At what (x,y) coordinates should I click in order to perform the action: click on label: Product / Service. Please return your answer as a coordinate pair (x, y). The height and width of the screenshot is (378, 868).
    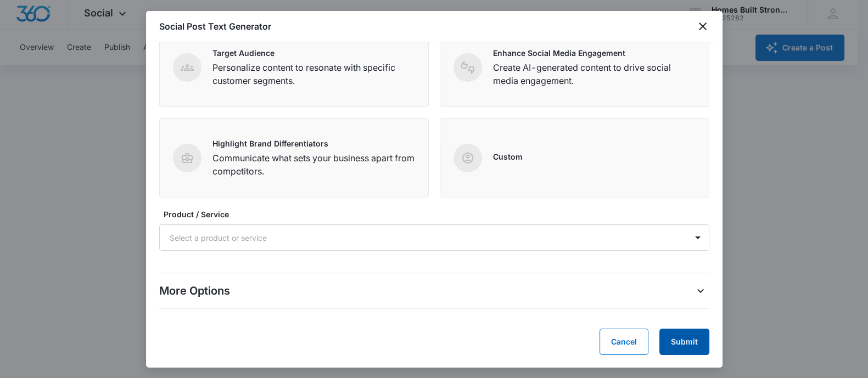
    Looking at the image, I should click on (439, 214).